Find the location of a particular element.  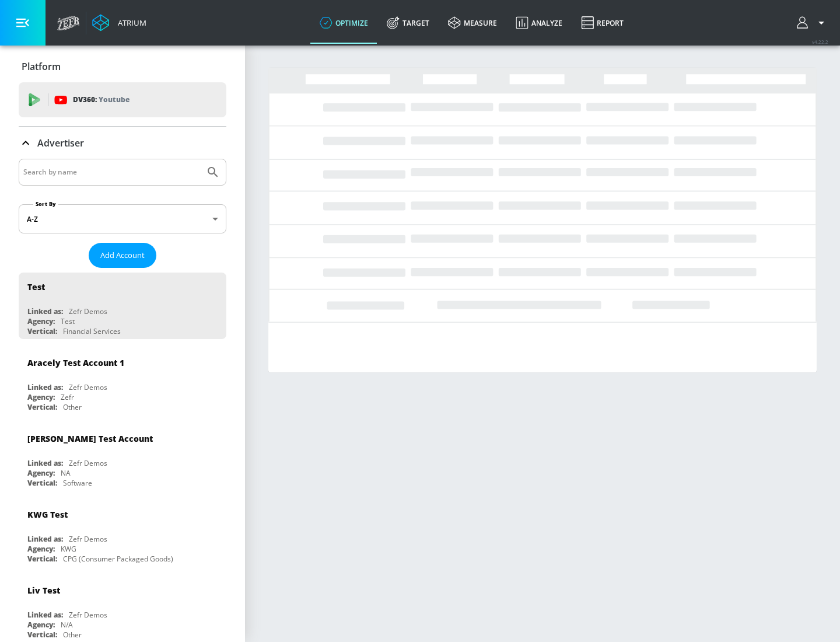

div: DV360: Youtube is located at coordinates (122, 100).